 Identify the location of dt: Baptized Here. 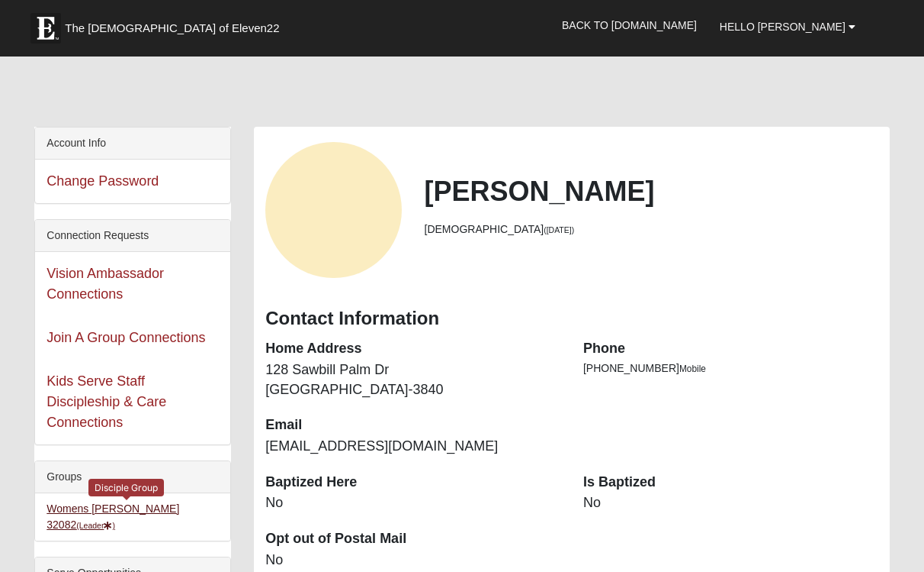
(412, 482).